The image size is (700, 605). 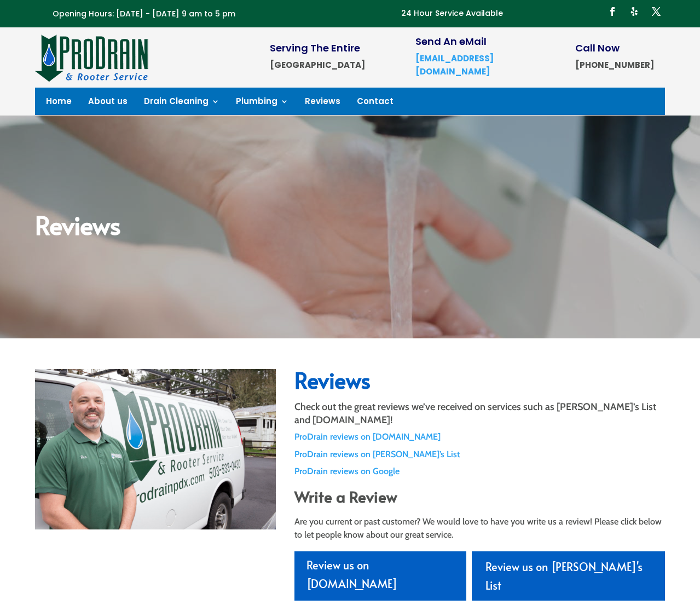 I want to click on span: Serving The Entire, so click(x=315, y=48).